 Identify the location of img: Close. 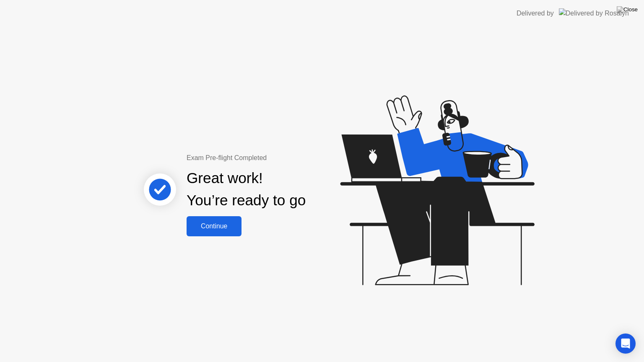
(628, 10).